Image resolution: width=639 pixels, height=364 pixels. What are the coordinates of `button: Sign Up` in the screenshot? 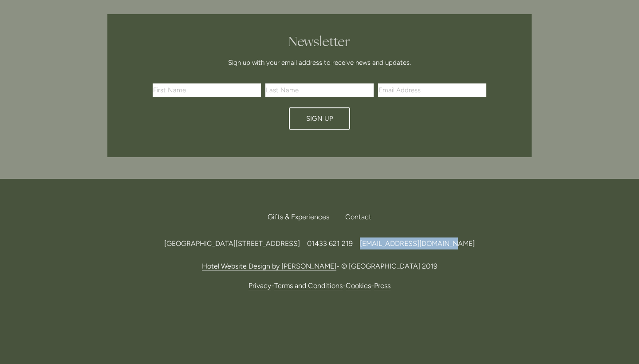 It's located at (320, 118).